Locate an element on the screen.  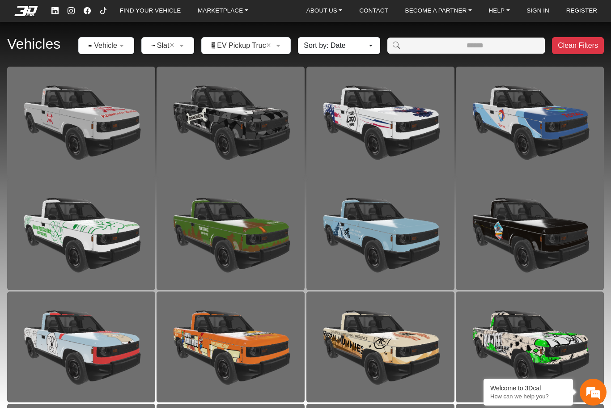
button: Clean Filters is located at coordinates (578, 46).